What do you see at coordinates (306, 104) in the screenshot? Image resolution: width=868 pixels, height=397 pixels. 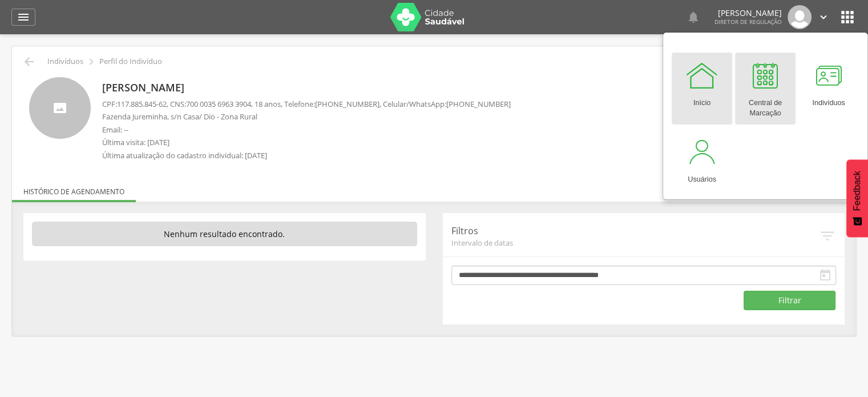 I see `p: CPF: , CNS: , 18 anos, Telefone: , Celular/WhatsApp:` at bounding box center [306, 104].